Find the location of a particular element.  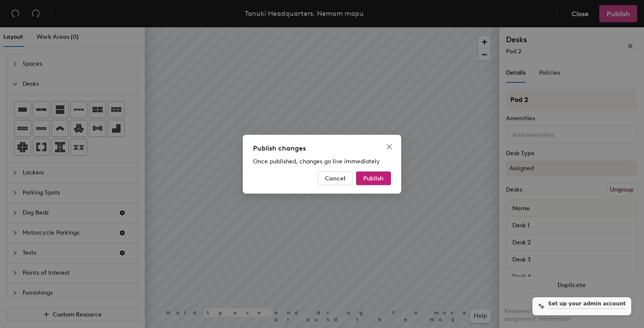

span: Cancel is located at coordinates (336, 178).